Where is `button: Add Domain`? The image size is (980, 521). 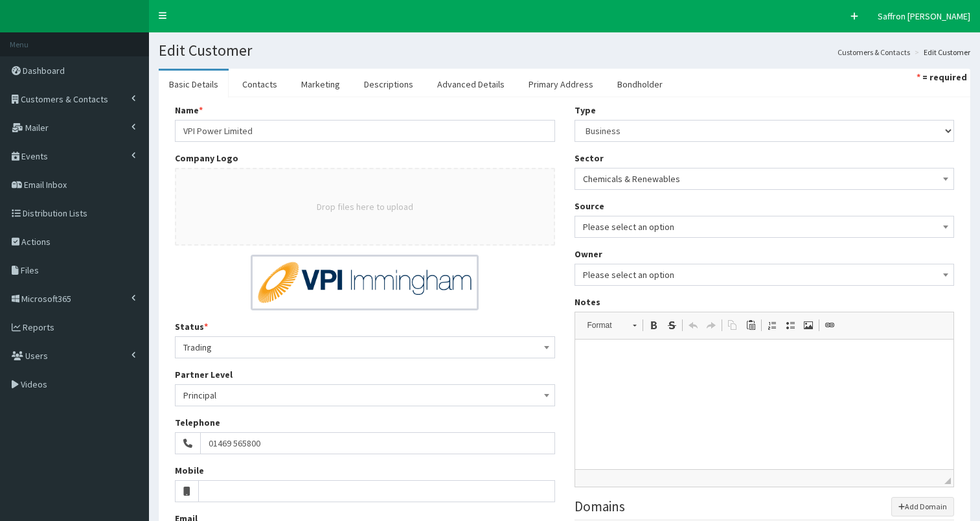 button: Add Domain is located at coordinates (923, 507).